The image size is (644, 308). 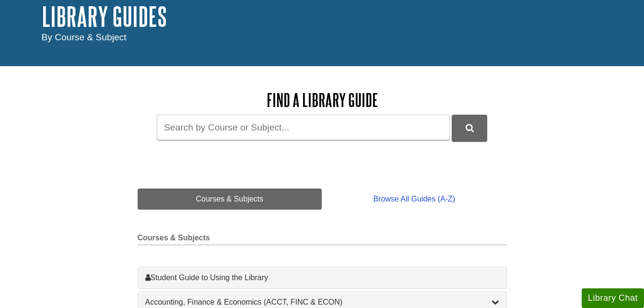 I want to click on div: Student Guide to Using the Library, so click(x=322, y=278).